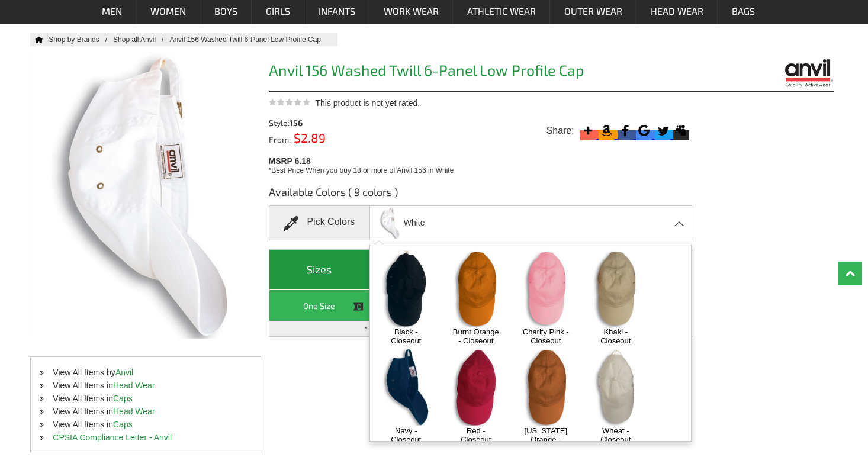 This screenshot has width=868, height=457. I want to click on th: One Size, so click(320, 306).